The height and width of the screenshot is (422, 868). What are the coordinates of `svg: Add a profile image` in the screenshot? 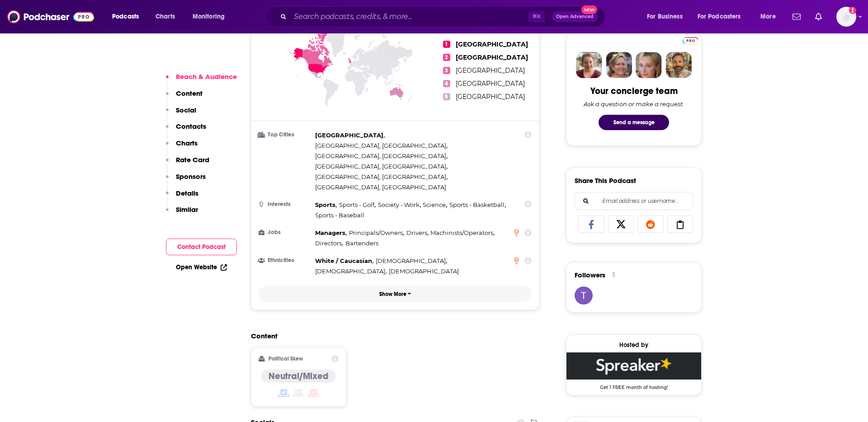 It's located at (852, 10).